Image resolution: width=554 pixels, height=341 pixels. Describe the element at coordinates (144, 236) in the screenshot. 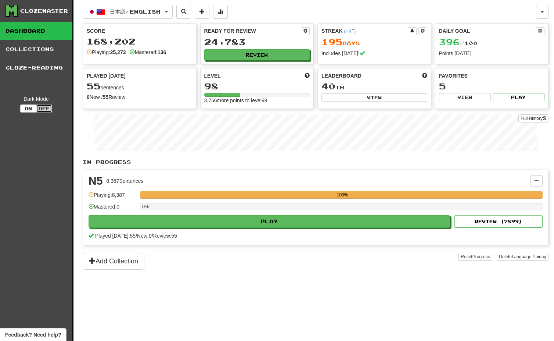

I see `span: New: 0` at that location.